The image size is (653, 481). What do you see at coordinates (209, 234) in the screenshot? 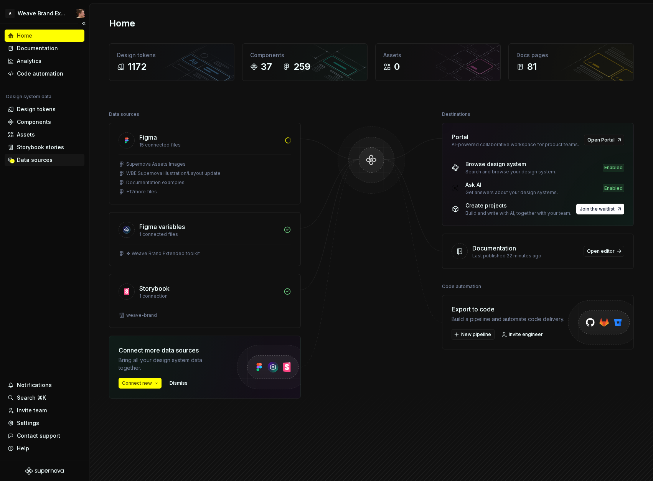
I see `div: 1 connected files` at bounding box center [209, 234].